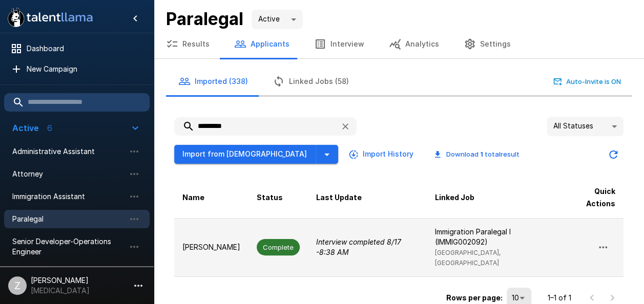 This screenshot has height=304, width=644. Describe the element at coordinates (204, 19) in the screenshot. I see `b: Paralegal` at that location.